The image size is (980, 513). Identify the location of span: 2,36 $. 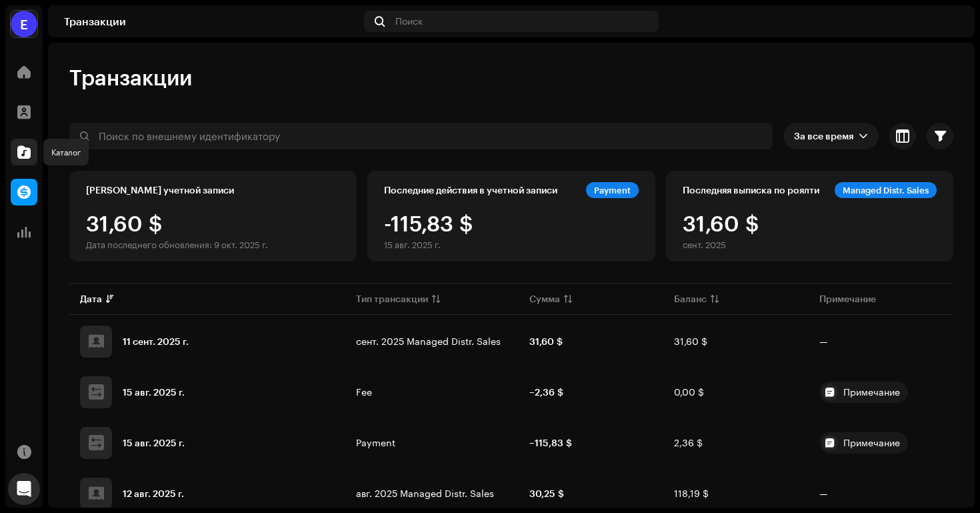
(688, 442).